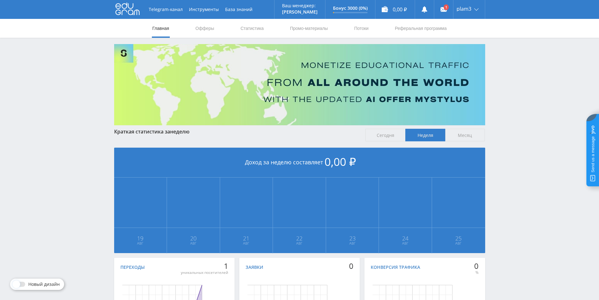 This screenshot has width=599, height=300. What do you see at coordinates (465, 135) in the screenshot?
I see `span: Месяц` at bounding box center [465, 135].